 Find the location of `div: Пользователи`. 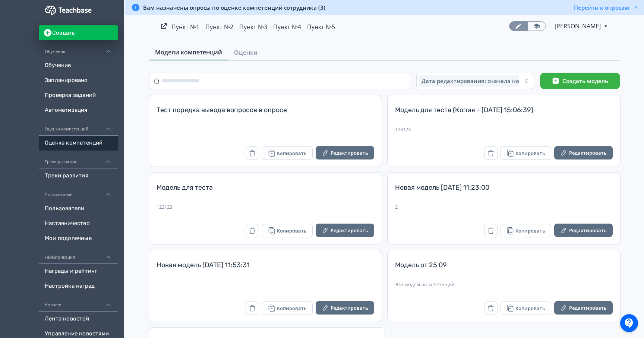

div: Пользователи is located at coordinates (78, 193).